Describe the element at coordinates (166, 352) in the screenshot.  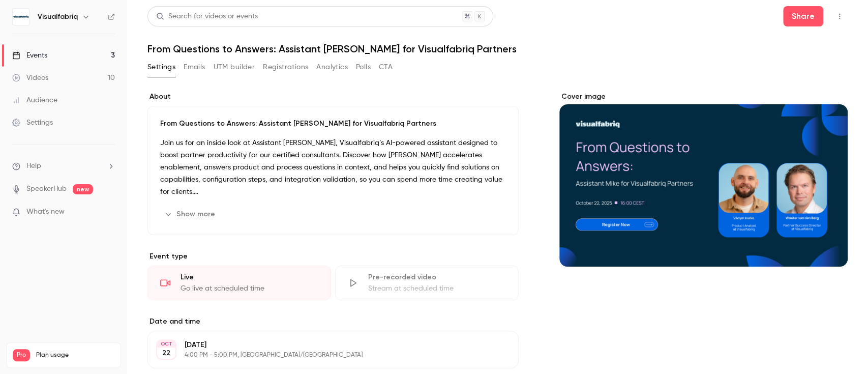
I see `p: 22` at that location.